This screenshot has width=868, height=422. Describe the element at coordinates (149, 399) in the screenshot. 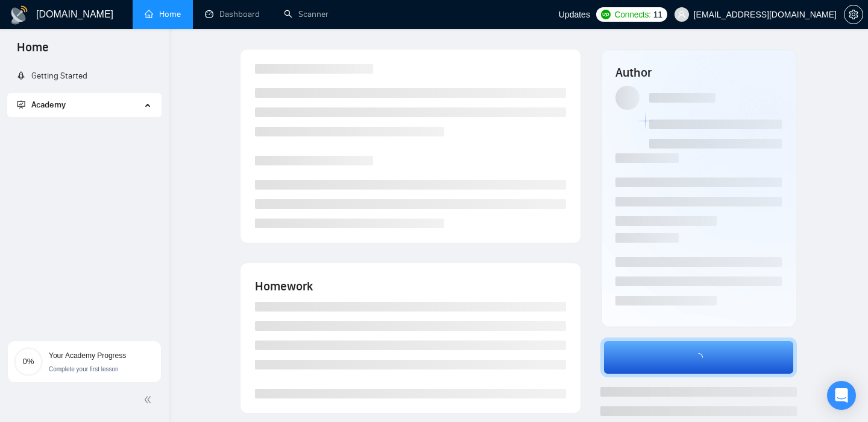

I see `span: double-left` at that location.